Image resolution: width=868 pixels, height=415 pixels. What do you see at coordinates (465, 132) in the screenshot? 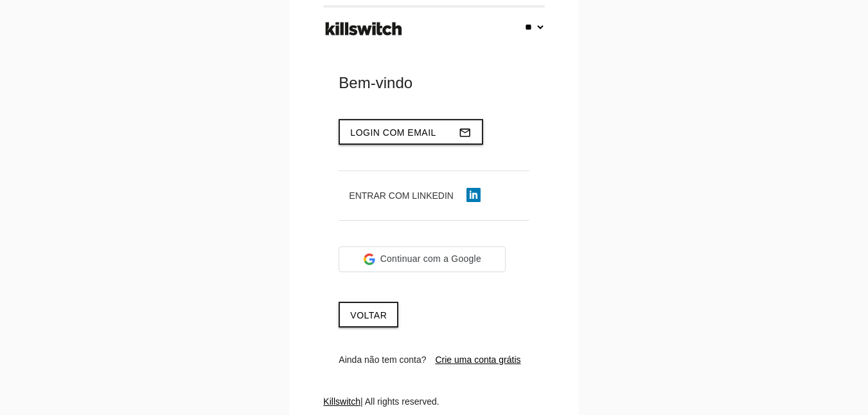
I see `i: mail_outline` at bounding box center [465, 132].